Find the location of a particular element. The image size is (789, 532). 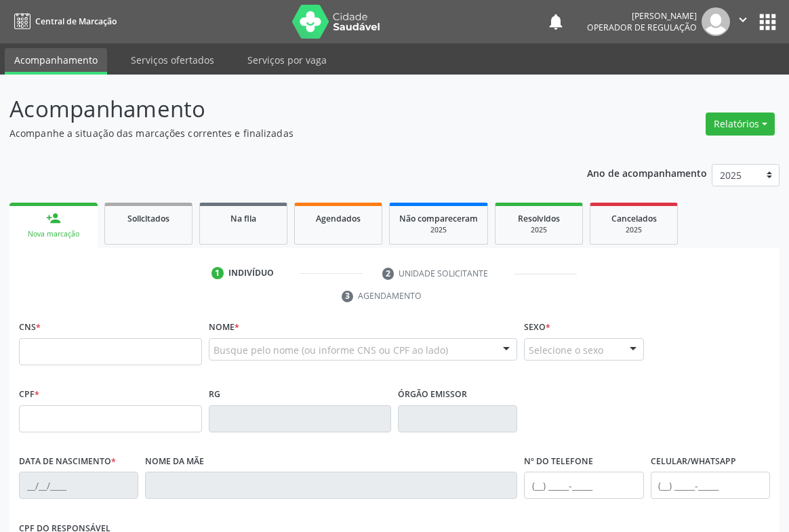

button: apps is located at coordinates (767, 22).